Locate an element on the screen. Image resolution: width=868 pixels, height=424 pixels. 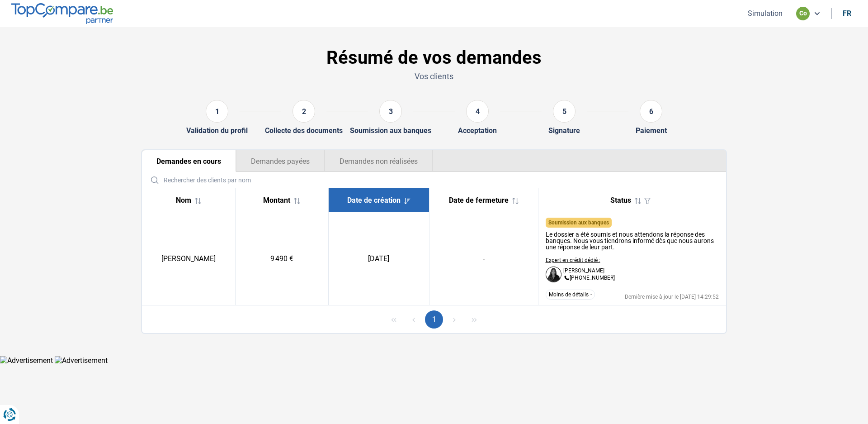
span: Nom is located at coordinates (184, 200).